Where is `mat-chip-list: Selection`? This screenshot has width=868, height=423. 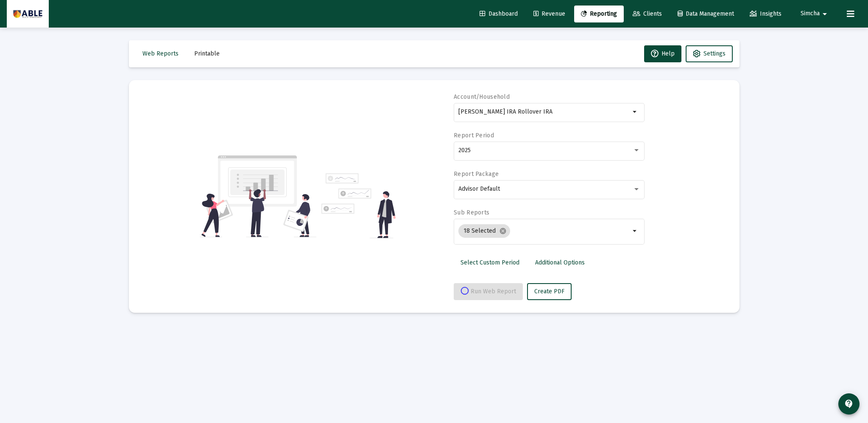
mat-chip-list: Selection is located at coordinates (544, 231).